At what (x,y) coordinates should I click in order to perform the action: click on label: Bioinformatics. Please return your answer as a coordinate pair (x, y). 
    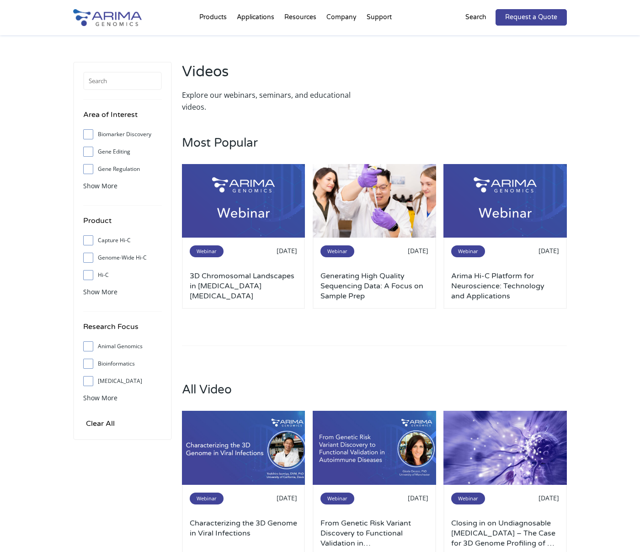
    Looking at the image, I should click on (122, 364).